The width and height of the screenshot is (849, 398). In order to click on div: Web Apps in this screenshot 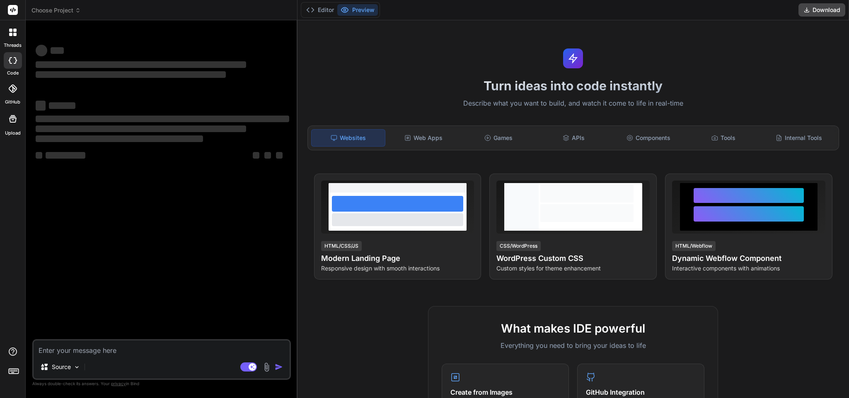, I will do `click(423, 138)`.